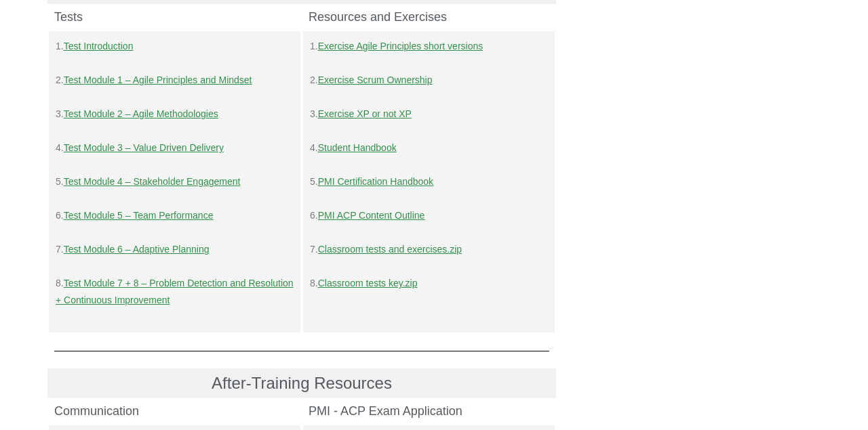 The width and height of the screenshot is (868, 430). I want to click on h3: After-Training Resources, so click(302, 383).